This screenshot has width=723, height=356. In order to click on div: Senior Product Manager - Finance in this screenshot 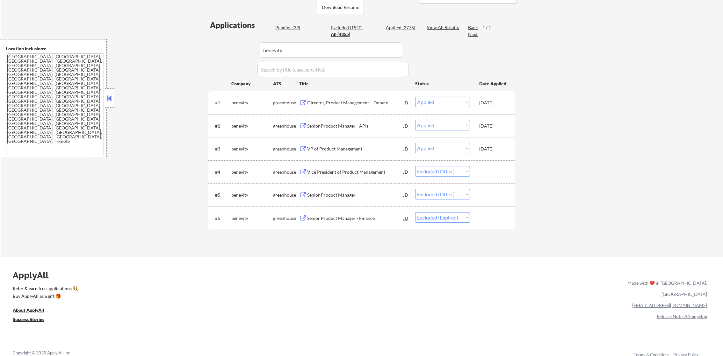, I will do `click(355, 219)`.